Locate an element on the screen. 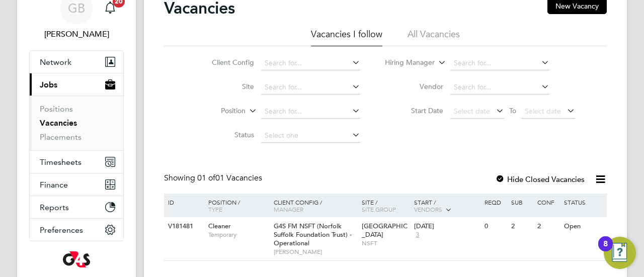 Image resolution: width=644 pixels, height=277 pixels. button: Preferences is located at coordinates (76, 230).